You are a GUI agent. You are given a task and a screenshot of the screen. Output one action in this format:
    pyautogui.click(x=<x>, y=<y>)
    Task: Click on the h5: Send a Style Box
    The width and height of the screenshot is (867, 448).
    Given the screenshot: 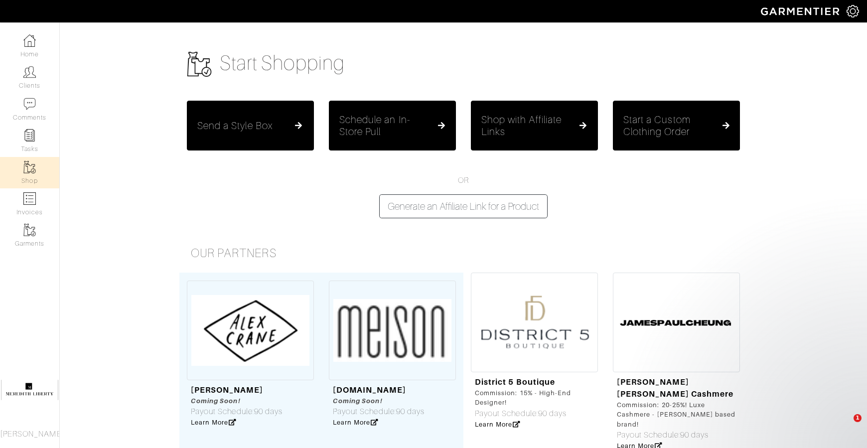 What is the action you would take?
    pyautogui.click(x=235, y=126)
    